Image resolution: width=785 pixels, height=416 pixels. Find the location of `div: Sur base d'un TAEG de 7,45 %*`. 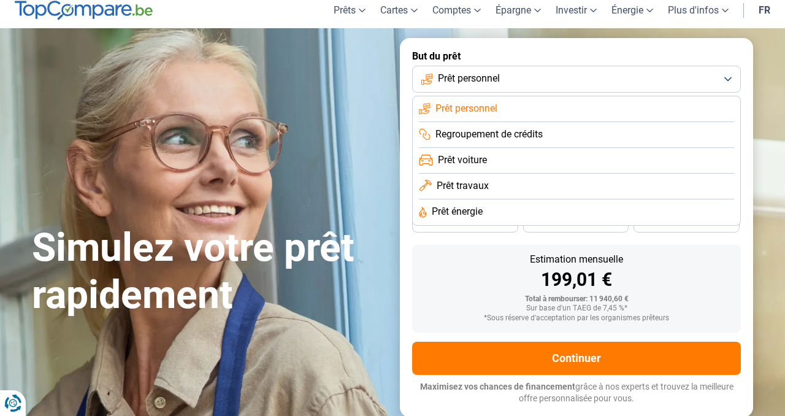

div: Sur base d'un TAEG de 7,45 %* is located at coordinates (576, 308).